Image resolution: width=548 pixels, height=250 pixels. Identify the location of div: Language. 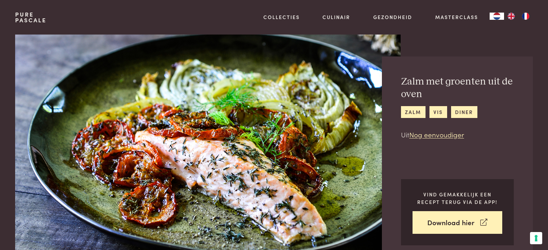
(497, 16).